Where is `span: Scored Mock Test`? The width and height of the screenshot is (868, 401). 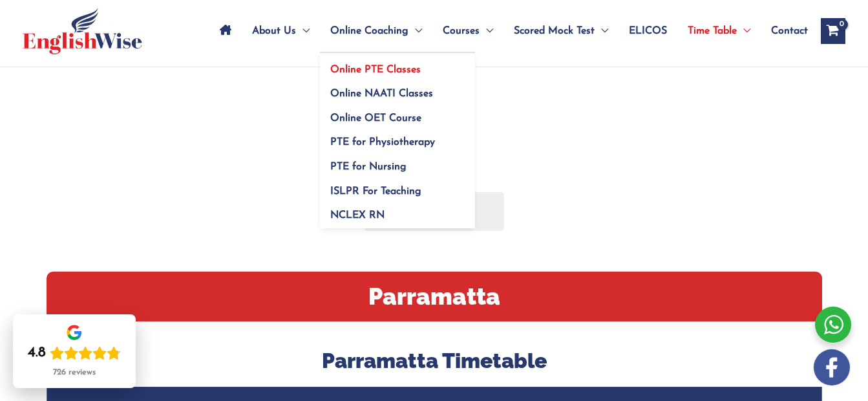
span: Scored Mock Test is located at coordinates (554, 31).